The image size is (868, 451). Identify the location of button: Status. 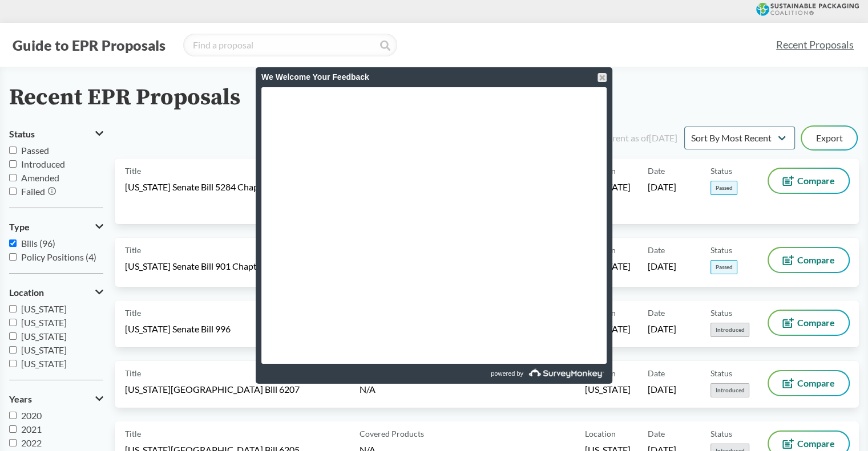
(56, 134).